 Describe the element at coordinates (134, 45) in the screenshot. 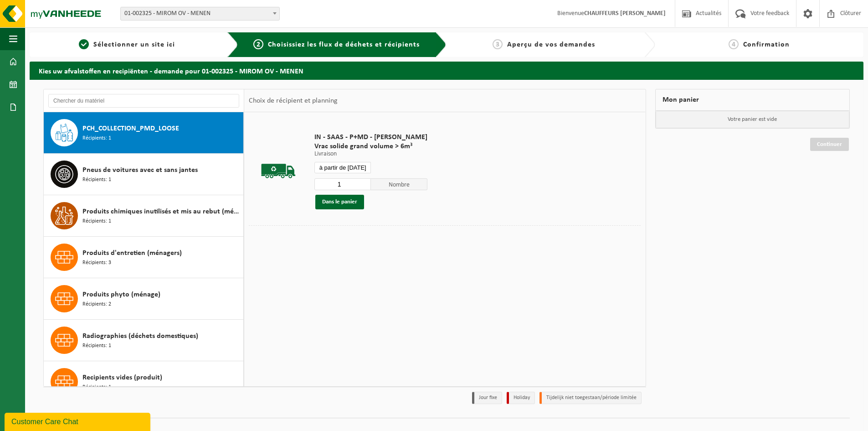

I see `span: Sélectionner un site ici` at that location.